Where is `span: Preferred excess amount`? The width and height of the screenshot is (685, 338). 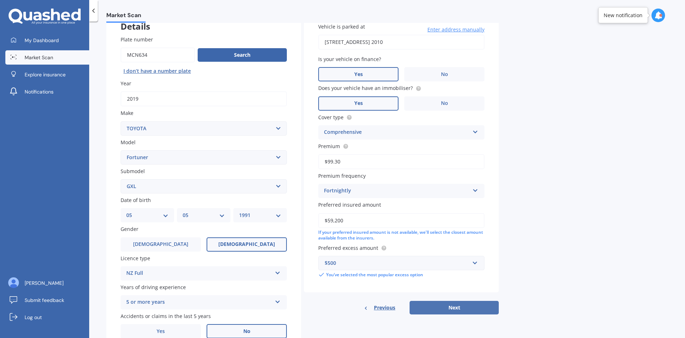 span: Preferred excess amount is located at coordinates (348, 248).